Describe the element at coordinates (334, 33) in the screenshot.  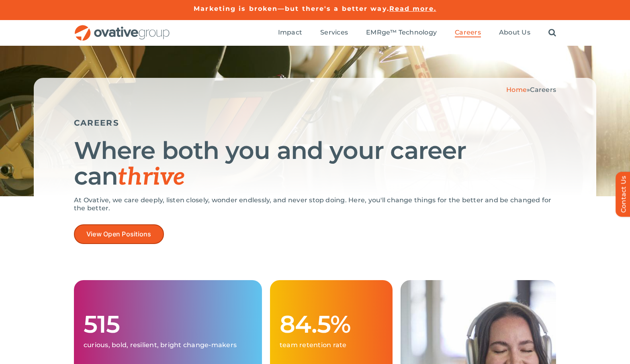
I see `a: Services` at that location.